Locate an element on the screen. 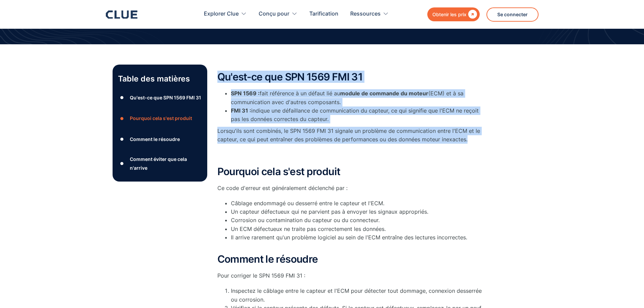 The height and width of the screenshot is (308, 644). font: Câblage endommagé ou desserré entre le capteur et l'ECM. is located at coordinates (307, 203).